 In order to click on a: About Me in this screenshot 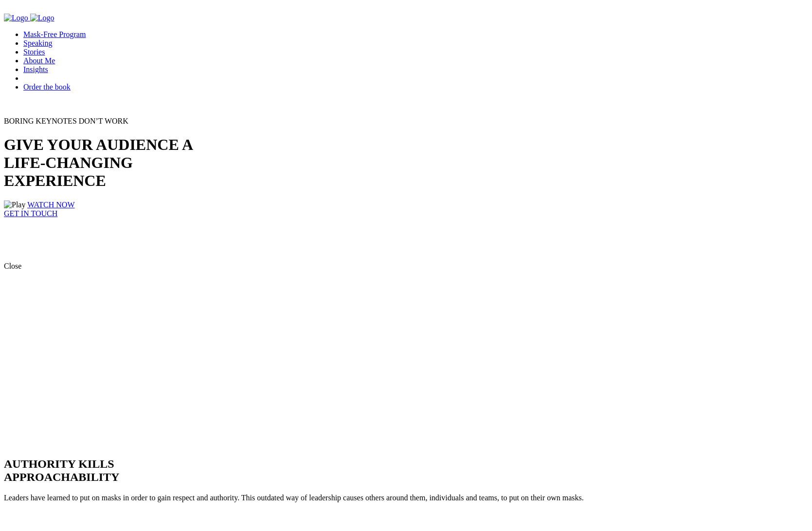, I will do `click(39, 60)`.